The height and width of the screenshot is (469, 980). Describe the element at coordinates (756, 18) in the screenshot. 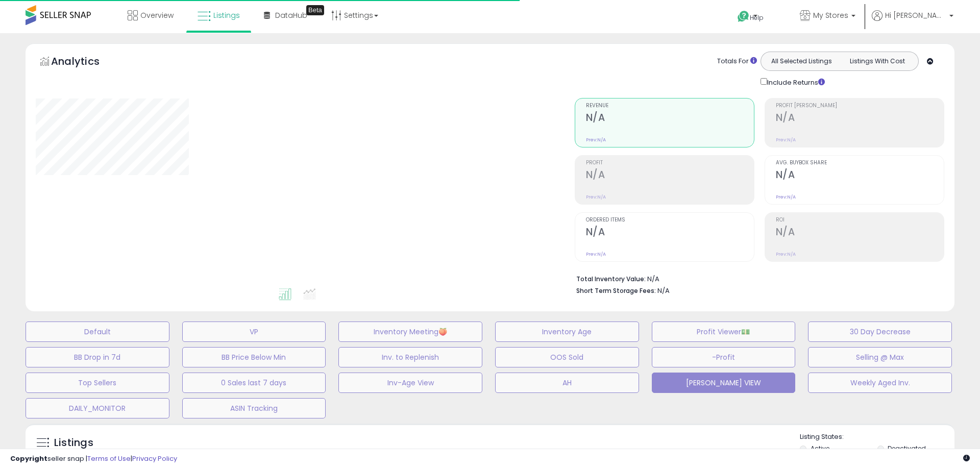

I see `a: Help` at that location.